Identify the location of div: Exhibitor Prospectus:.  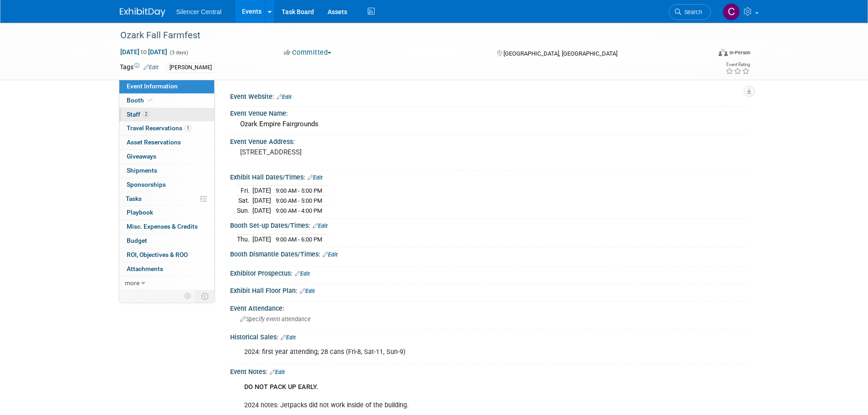
(489, 272).